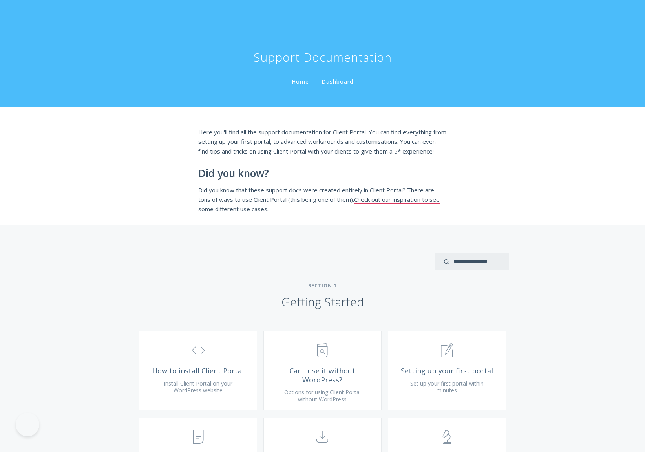  What do you see at coordinates (447, 386) in the screenshot?
I see `span: Set up your first portal within minutes` at bounding box center [447, 386].